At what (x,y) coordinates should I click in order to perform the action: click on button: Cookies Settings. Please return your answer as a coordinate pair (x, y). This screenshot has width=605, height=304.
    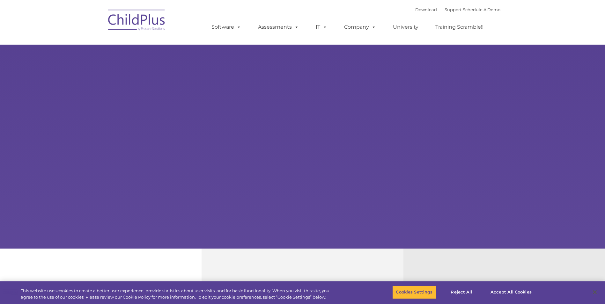
    Looking at the image, I should click on (414, 292).